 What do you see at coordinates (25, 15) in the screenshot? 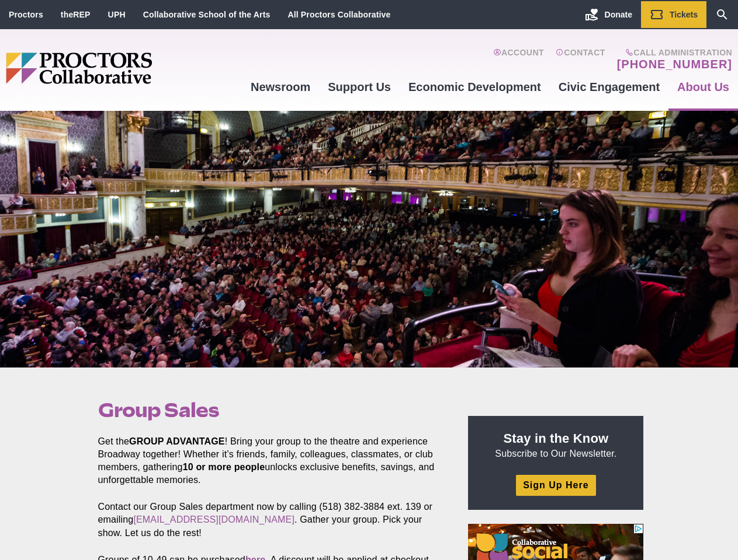
I see `a: Proctors` at bounding box center [25, 15].